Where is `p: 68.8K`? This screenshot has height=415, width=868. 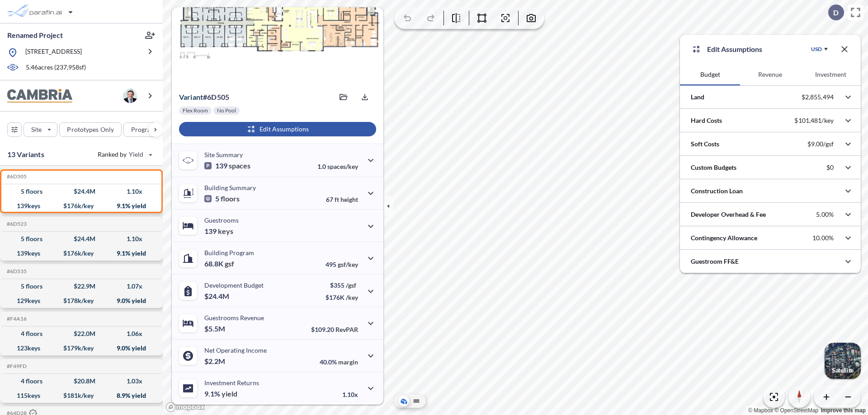 p: 68.8K is located at coordinates (219, 264).